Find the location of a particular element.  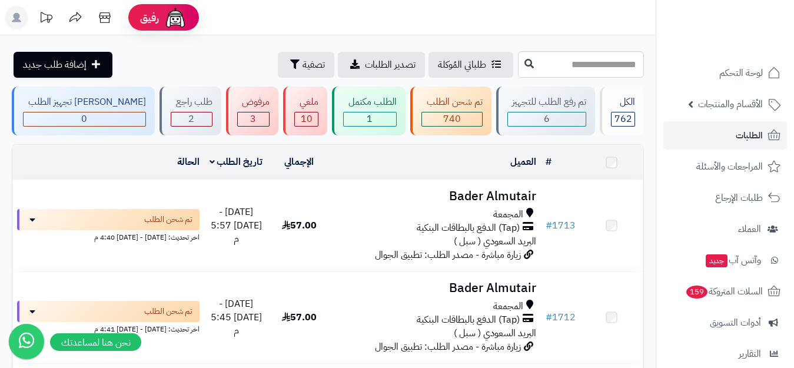

a: طلباتي المُوكلة is located at coordinates (471, 65).